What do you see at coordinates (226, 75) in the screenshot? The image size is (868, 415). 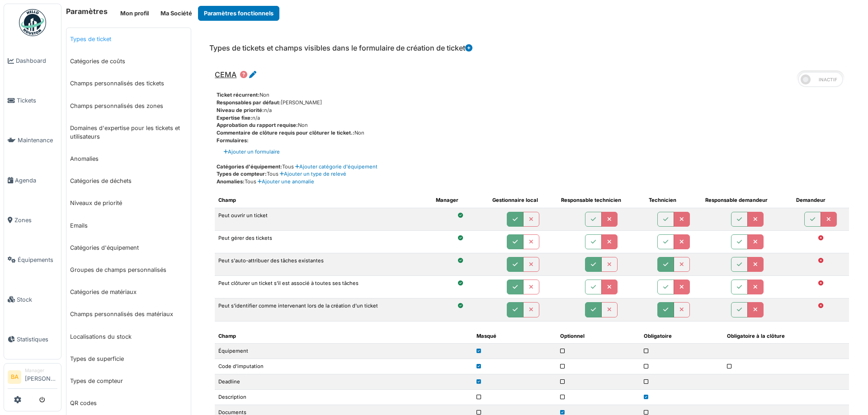 I see `span: CEMA` at bounding box center [226, 75].